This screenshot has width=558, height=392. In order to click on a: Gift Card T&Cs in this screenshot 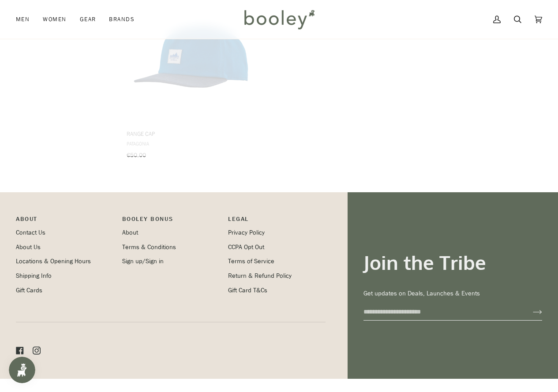, I will do `click(247, 291)`.